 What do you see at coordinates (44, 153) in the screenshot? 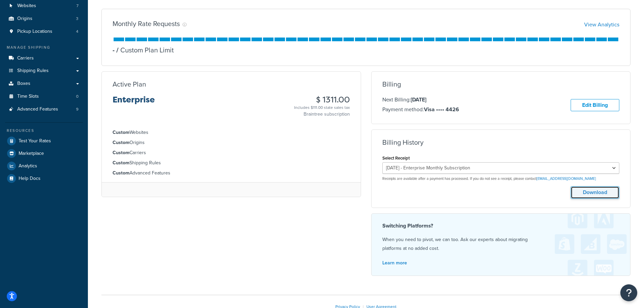
I see `li: Marketplace` at bounding box center [44, 153].